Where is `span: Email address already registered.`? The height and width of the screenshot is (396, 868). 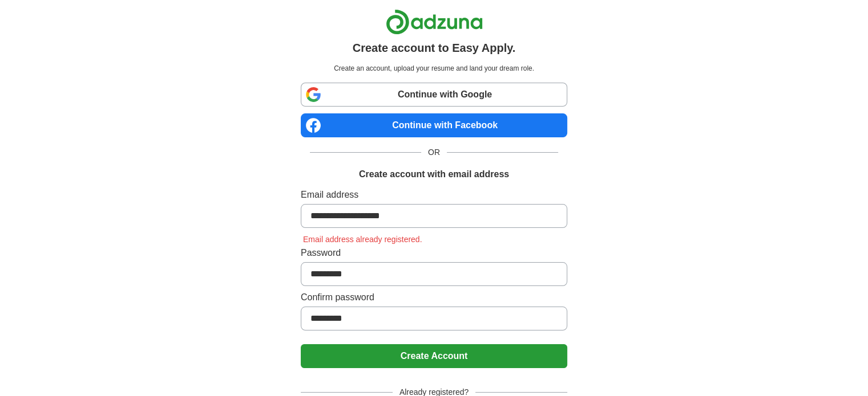 span: Email address already registered. is located at coordinates (363, 240).